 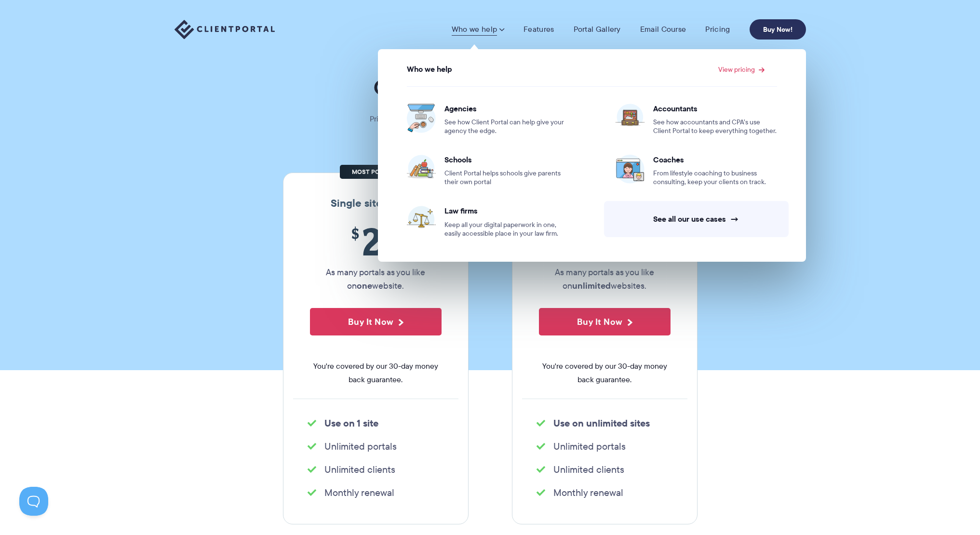 I want to click on a: Portal Gallery, so click(x=597, y=30).